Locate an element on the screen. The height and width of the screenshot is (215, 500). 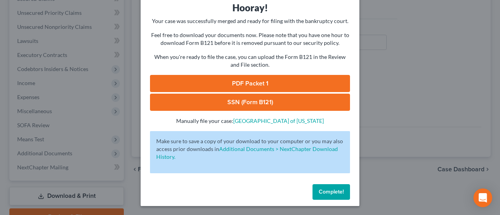
h3: Hooray! is located at coordinates (250, 8).